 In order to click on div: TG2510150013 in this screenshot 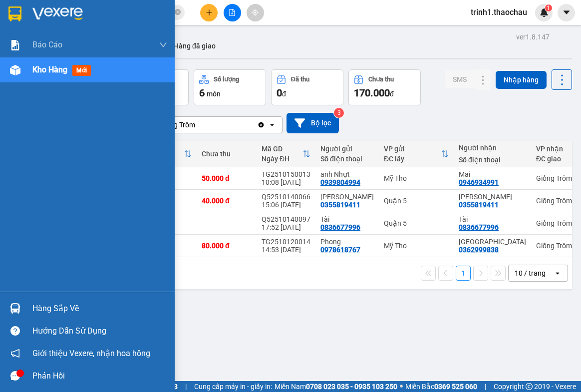, I will do `click(286, 174)`.